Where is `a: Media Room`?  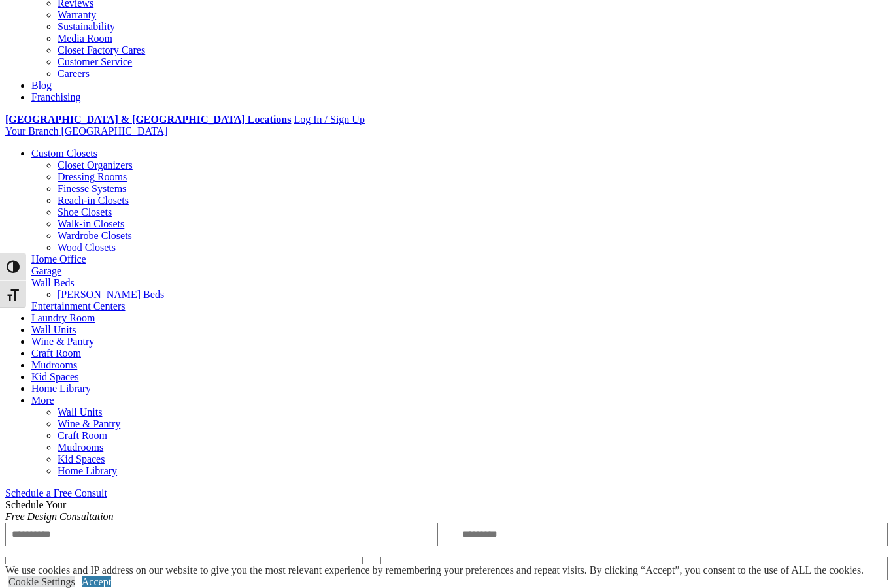 a: Media Room is located at coordinates (85, 38).